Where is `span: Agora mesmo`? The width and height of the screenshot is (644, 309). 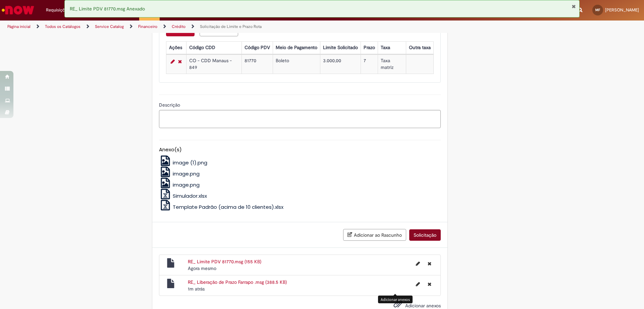
span: Agora mesmo is located at coordinates (202, 268).